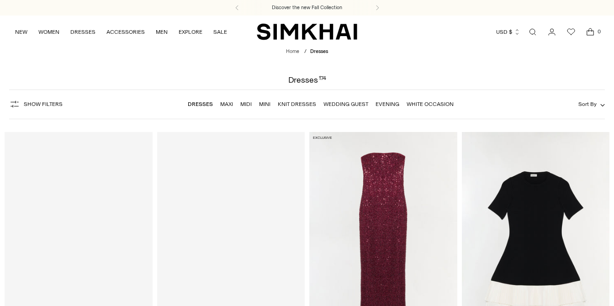  What do you see at coordinates (532, 32) in the screenshot?
I see `a: Open search modal` at bounding box center [532, 32].